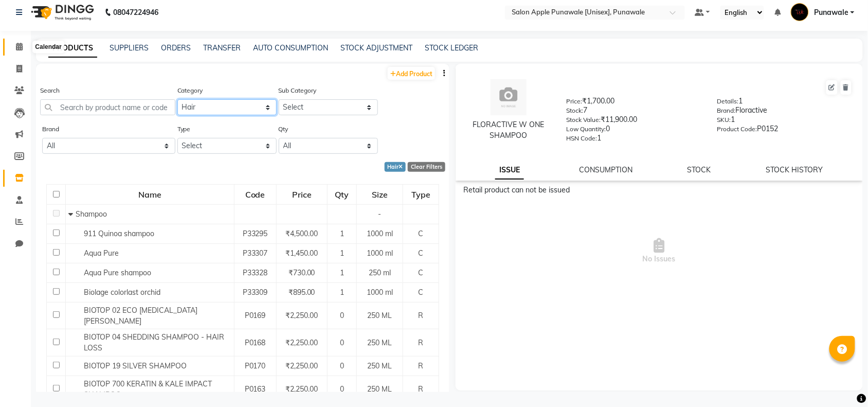 The height and width of the screenshot is (407, 868). I want to click on div: Code, so click(255, 195).